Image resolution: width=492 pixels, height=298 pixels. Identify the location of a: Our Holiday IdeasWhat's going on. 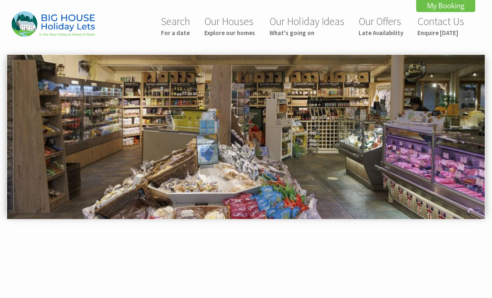
(307, 25).